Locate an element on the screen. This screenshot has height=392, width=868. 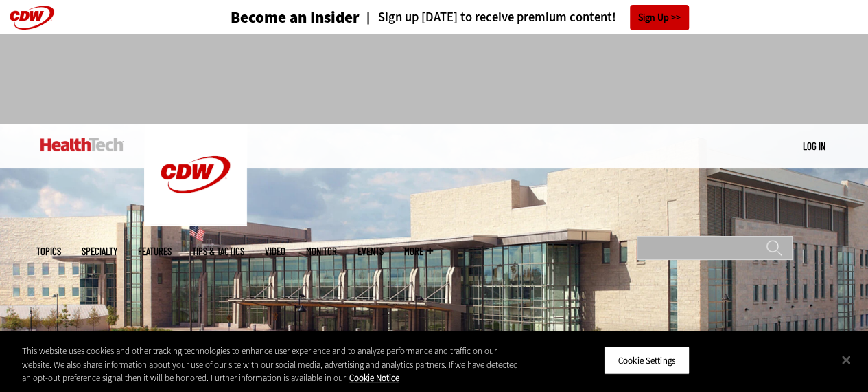
a: CDW is located at coordinates (195, 221).